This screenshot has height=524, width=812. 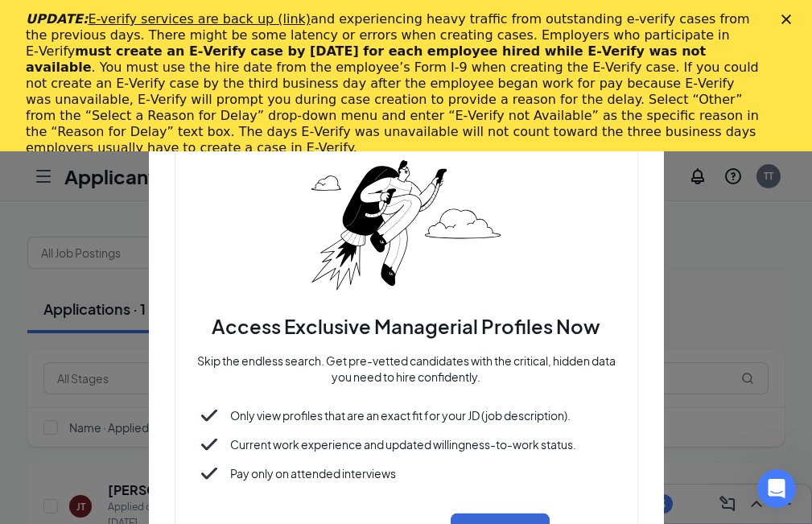 I want to click on div: Close, so click(x=790, y=19).